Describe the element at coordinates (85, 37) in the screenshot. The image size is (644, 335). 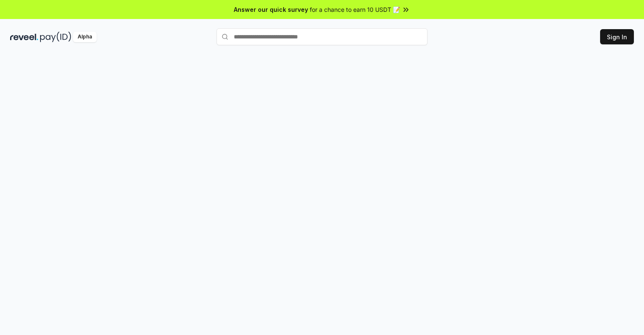
I see `div: Alpha` at that location.